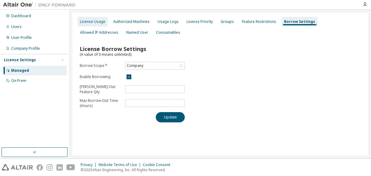 The height and width of the screenshot is (176, 371). I want to click on div: Authorized Machines, so click(131, 22).